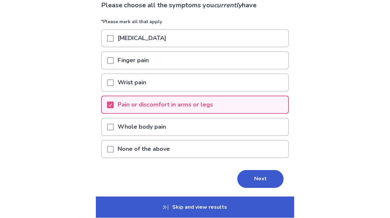 This screenshot has height=218, width=390. What do you see at coordinates (144, 149) in the screenshot?
I see `p: None of the above` at bounding box center [144, 149].